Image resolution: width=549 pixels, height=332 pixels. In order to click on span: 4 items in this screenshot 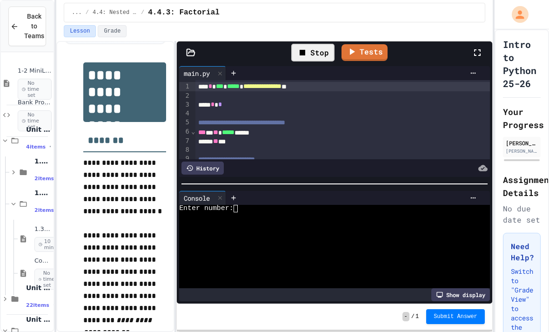, I will do `click(36, 146)`.